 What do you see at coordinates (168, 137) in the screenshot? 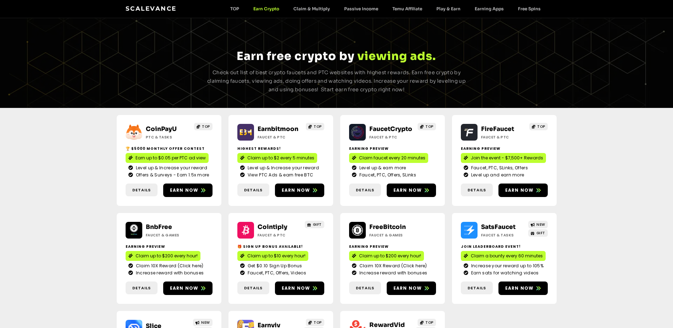
I see `h2: ptc & Tasks` at bounding box center [168, 137].